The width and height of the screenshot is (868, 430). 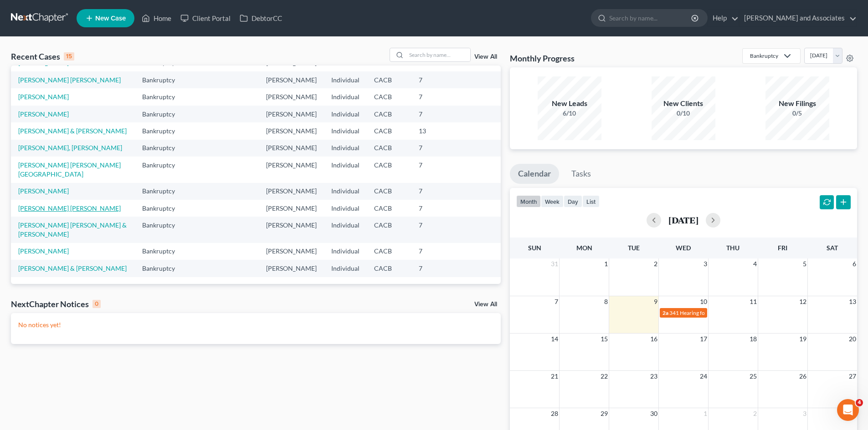 I want to click on a: Calendar, so click(x=535, y=174).